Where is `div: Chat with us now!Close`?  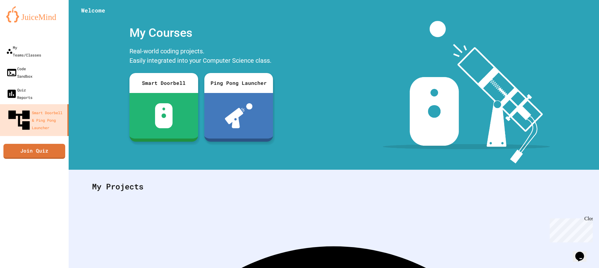 div: Chat with us now!Close is located at coordinates (23, 21).